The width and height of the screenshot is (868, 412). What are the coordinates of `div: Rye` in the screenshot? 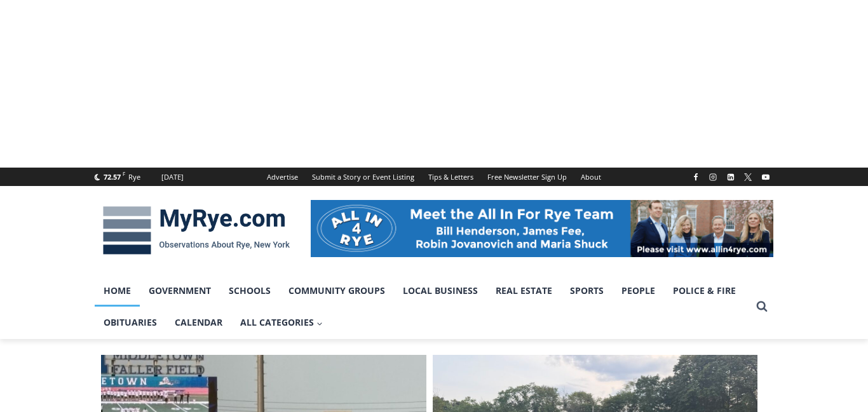 It's located at (134, 178).